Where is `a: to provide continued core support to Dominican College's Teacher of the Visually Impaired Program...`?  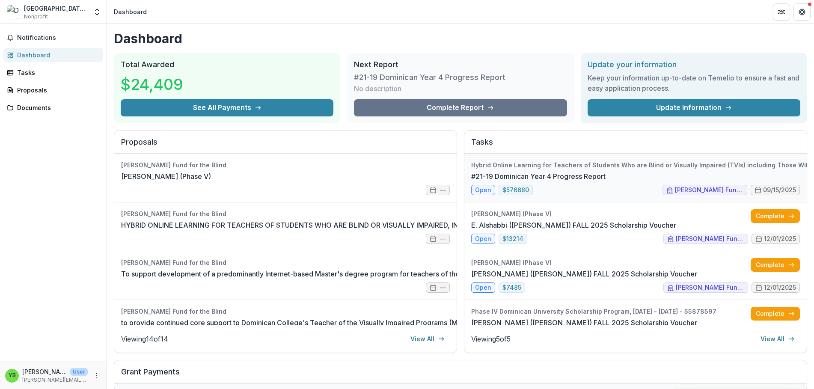
a: to provide continued core support to Dominican College's Teacher of the Visually Impaired Program... is located at coordinates (351, 323).